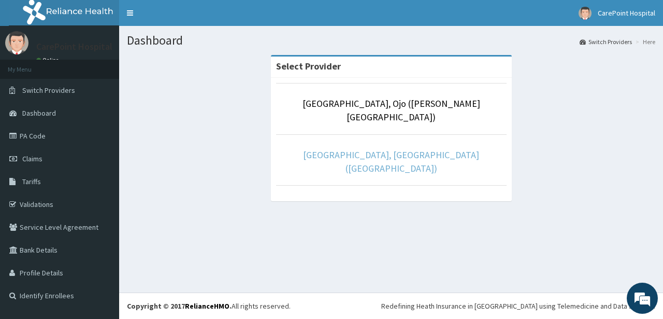 This screenshot has height=319, width=663. Describe the element at coordinates (644, 41) in the screenshot. I see `li: Here` at that location.